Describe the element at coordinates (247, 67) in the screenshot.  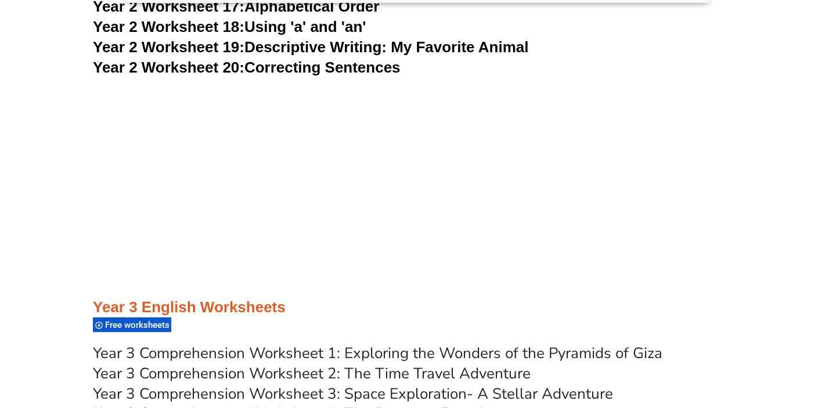
I see `a: Year 2 Worksheet 20:Correcting Sentences` at that location.